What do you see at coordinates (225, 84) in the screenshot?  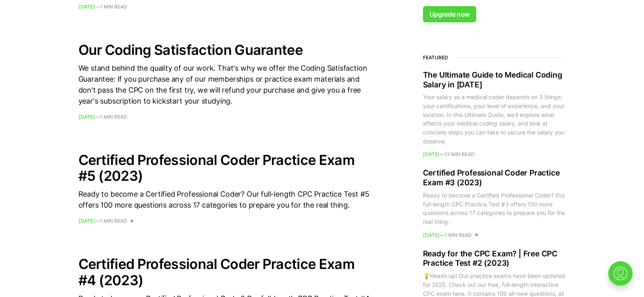 I see `div: We stand behind the quality of our work. That's why we offer the Coding Satisfaction Guarantee: I...` at bounding box center [225, 84].